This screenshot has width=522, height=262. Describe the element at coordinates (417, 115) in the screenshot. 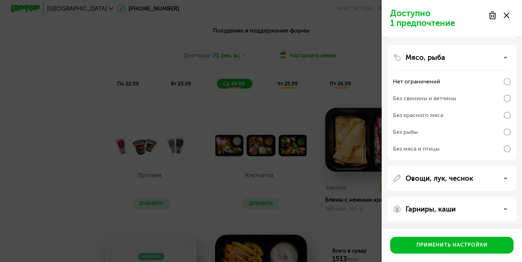

I see `div: Без красного мяса` at that location.